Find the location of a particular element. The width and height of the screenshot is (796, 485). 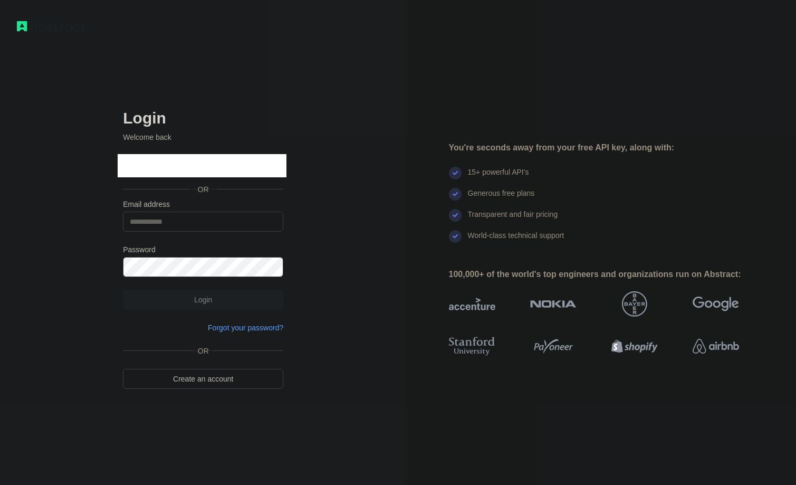

a: Forgot your password? is located at coordinates (245, 328).